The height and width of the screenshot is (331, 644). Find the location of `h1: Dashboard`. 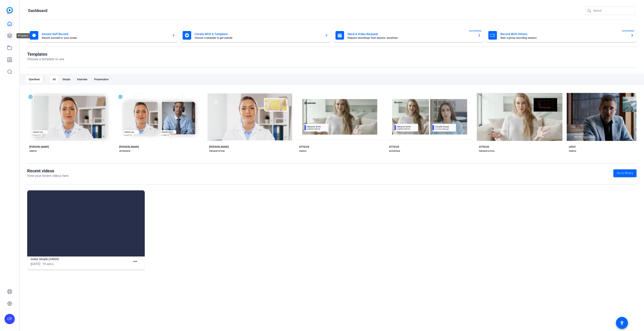

h1: Dashboard is located at coordinates (38, 11).